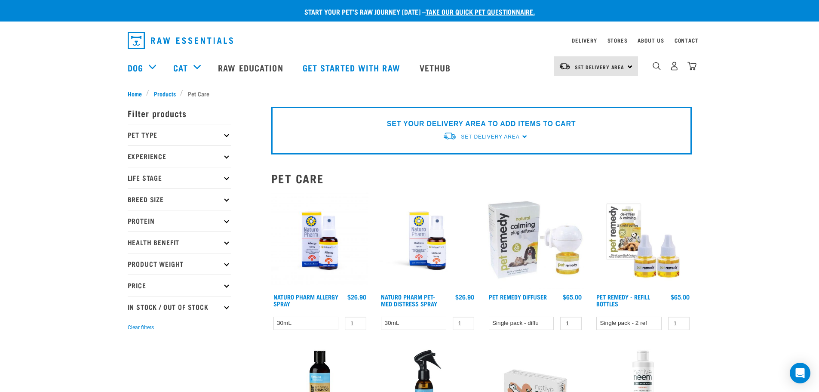 This screenshot has height=392, width=819. I want to click on a: Raw Education, so click(252, 68).